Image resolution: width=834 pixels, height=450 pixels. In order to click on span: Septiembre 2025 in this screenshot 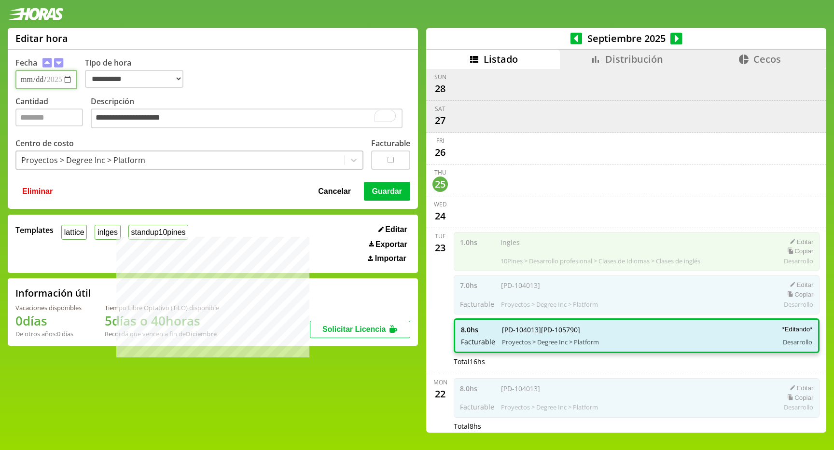, I will do `click(626, 38)`.